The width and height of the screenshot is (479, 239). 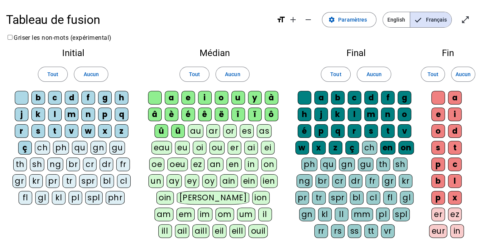 I want to click on input: Griser les non-mots (expérimental), so click(x=10, y=37).